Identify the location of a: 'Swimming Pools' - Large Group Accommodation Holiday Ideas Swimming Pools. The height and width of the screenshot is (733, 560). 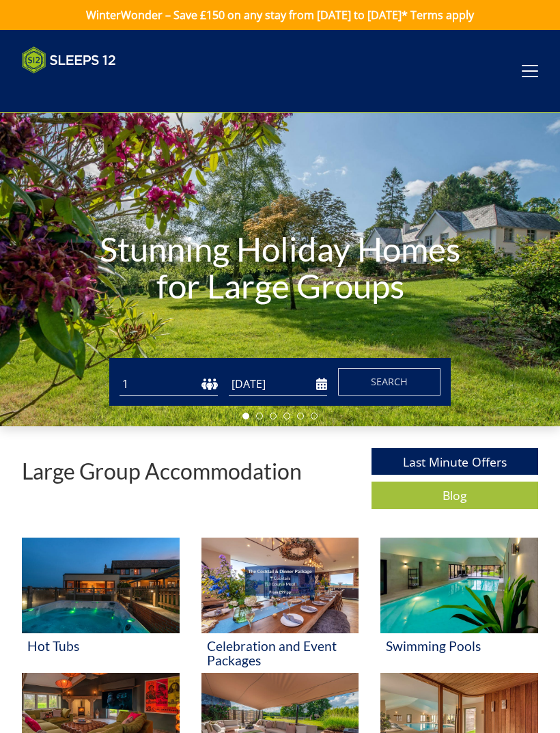
(459, 606).